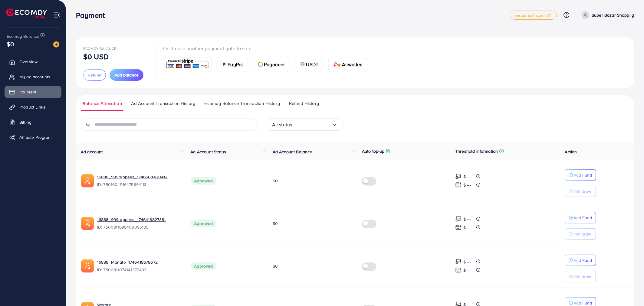 Image resolution: width=644 pixels, height=306 pixels. What do you see at coordinates (292, 153) in the screenshot?
I see `span: Ad Account Balance` at bounding box center [292, 153].